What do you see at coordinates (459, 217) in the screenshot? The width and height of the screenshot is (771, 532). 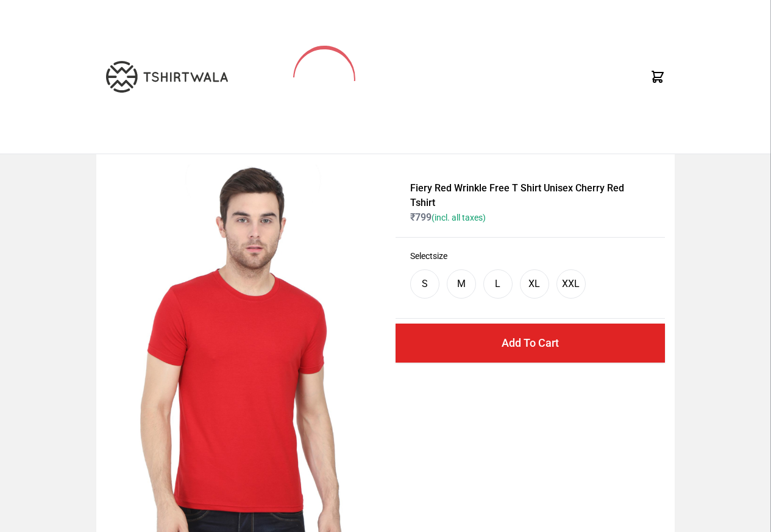 I see `span: (incl. all taxes)` at bounding box center [459, 217].